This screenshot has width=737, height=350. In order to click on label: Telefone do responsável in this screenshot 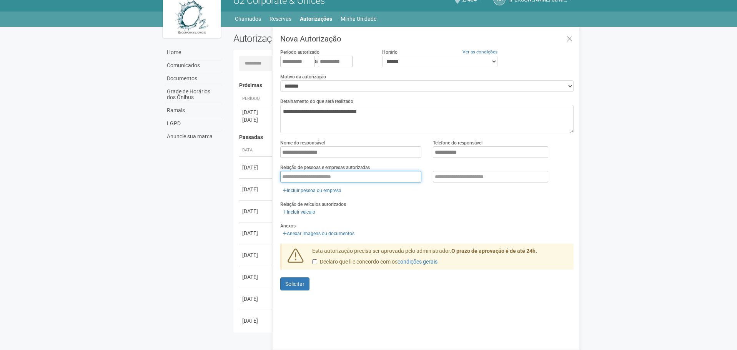, I will do `click(458, 143)`.